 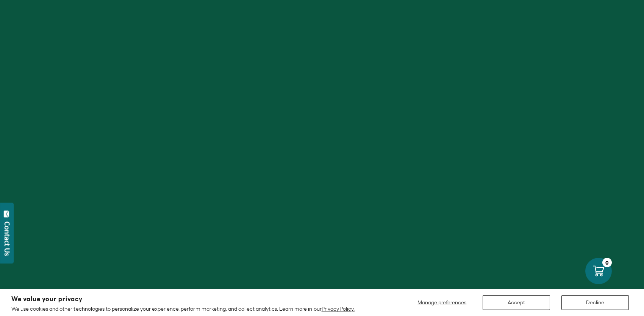 I want to click on button: Manage preferences, so click(x=442, y=303).